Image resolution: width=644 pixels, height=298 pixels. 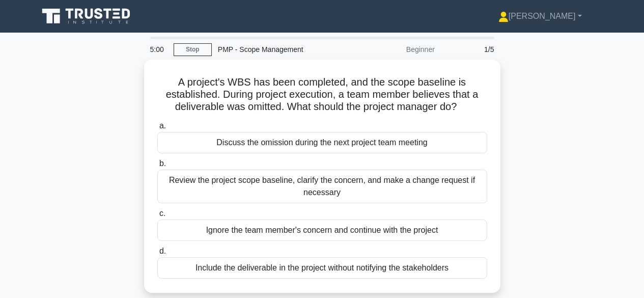 I want to click on div: Review the project scope baseline, clarify the concern, and make a change request if necessary, so click(x=322, y=186).